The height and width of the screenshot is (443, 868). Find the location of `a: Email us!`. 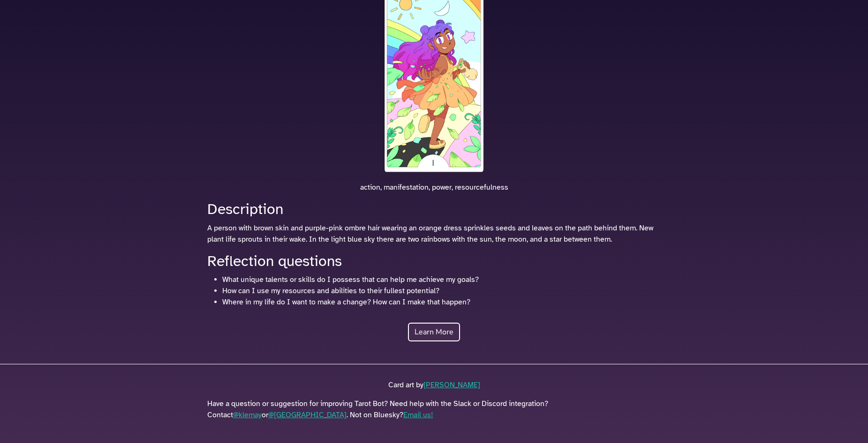

a: Email us! is located at coordinates (418, 415).